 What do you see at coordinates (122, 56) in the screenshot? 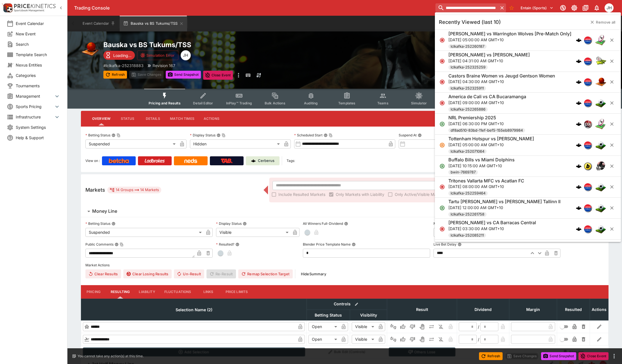
I see `p: Loading...` at bounding box center [122, 56].